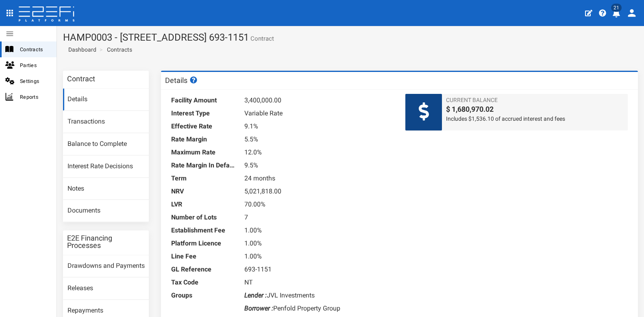 The height and width of the screenshot is (317, 644). What do you see at coordinates (204, 295) in the screenshot?
I see `dt: Groups` at bounding box center [204, 295].